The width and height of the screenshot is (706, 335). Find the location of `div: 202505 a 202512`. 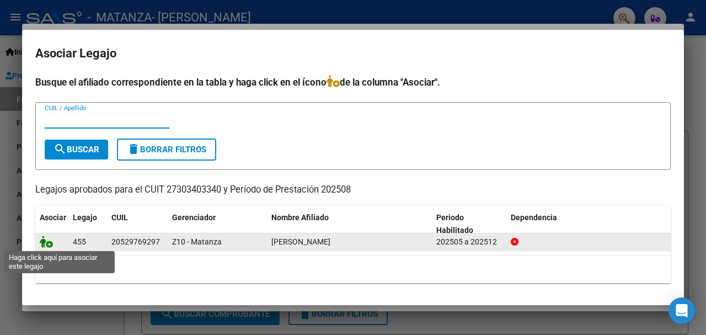

div: 202505 a 202512 is located at coordinates (469, 242).